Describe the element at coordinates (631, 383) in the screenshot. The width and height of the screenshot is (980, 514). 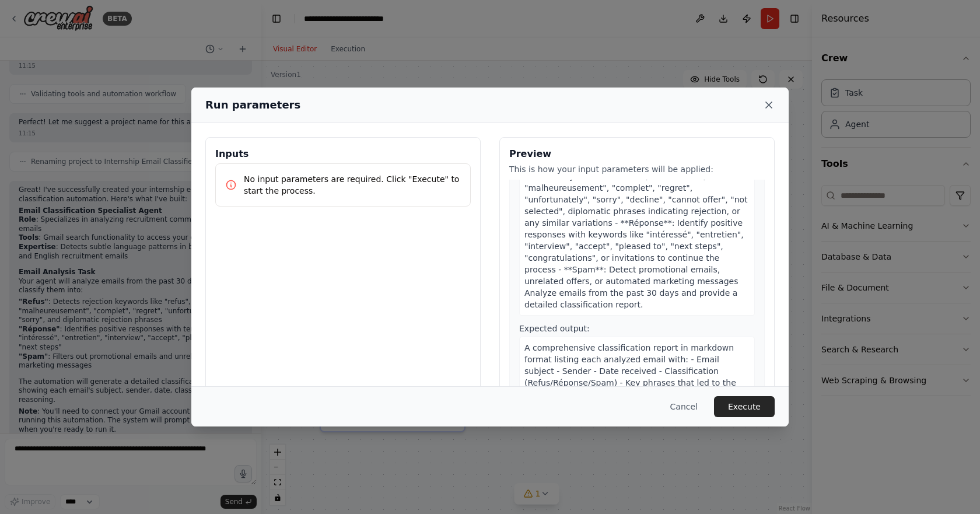
I see `span: A comprehensive classification report in markdown format listing each analyzed email with: - Emai...` at that location.